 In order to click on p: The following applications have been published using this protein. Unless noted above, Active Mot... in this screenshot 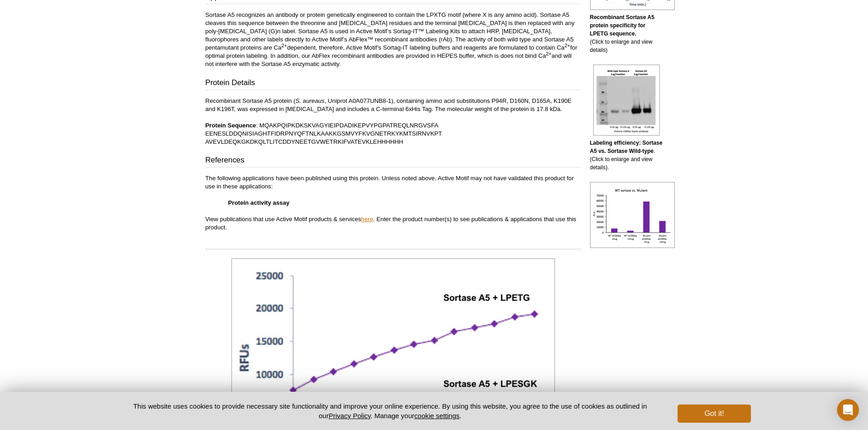, I will do `click(393, 203)`.